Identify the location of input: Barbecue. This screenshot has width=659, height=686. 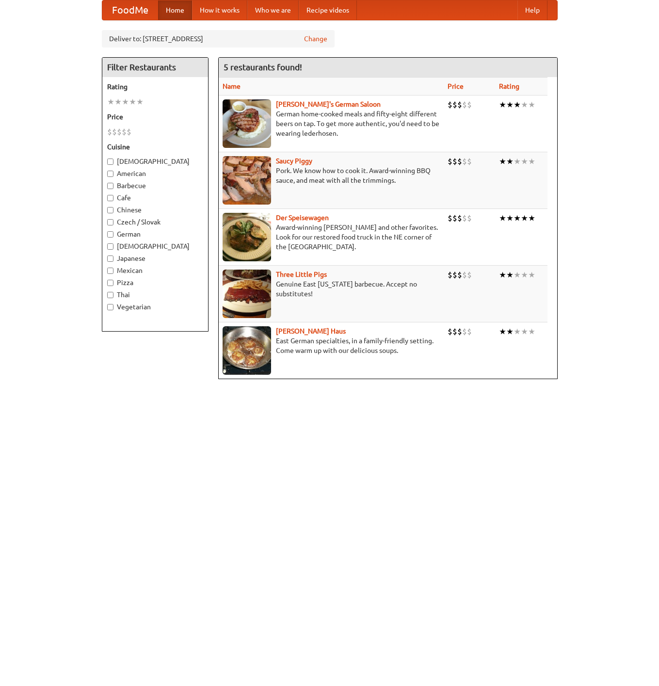
(110, 186).